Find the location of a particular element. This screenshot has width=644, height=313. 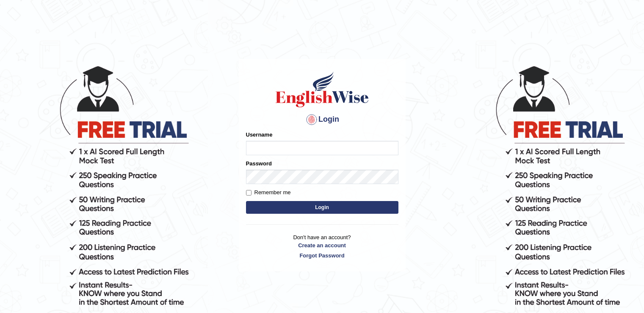

img: Logo of English Wise sign in for intelligent practice with AI is located at coordinates (322, 89).